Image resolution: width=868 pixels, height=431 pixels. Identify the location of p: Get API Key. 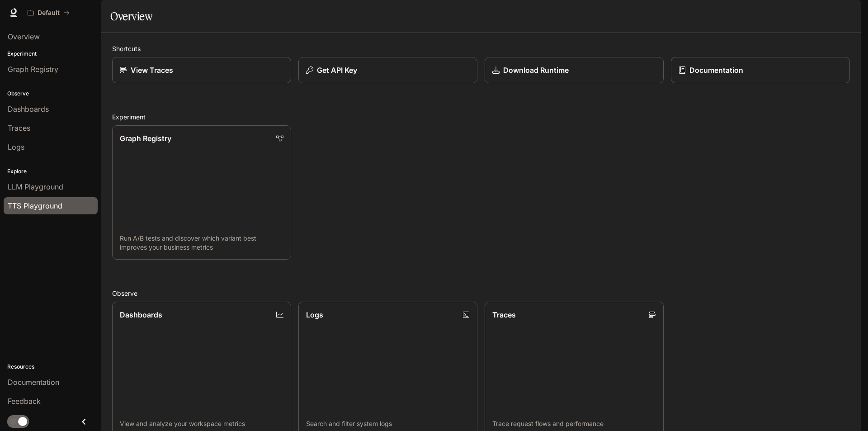
(337, 70).